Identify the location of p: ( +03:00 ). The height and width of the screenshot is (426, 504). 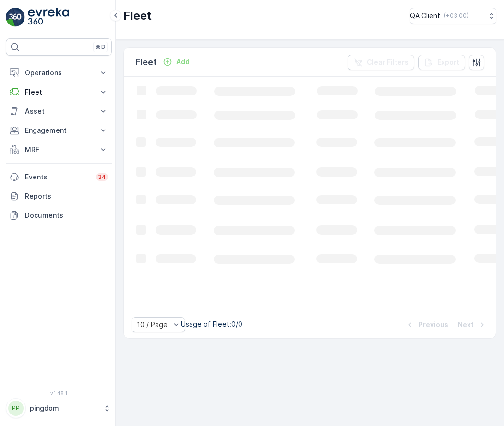
(456, 16).